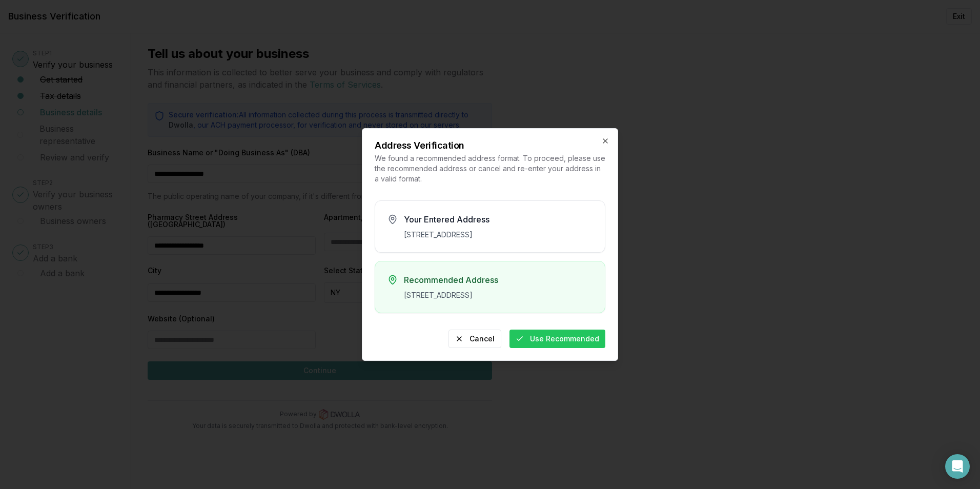 This screenshot has height=489, width=980. Describe the element at coordinates (557, 339) in the screenshot. I see `button: Use Recommended` at that location.